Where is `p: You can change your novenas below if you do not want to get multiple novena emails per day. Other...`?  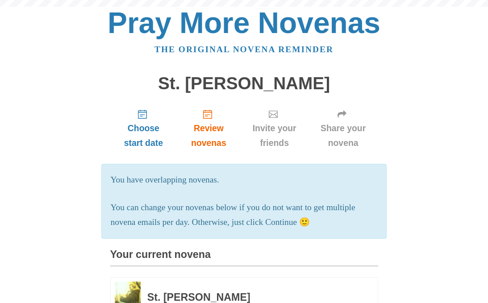 p: You can change your novenas below if you do not want to get multiple novena emails per day. Other... is located at coordinates (244, 215).